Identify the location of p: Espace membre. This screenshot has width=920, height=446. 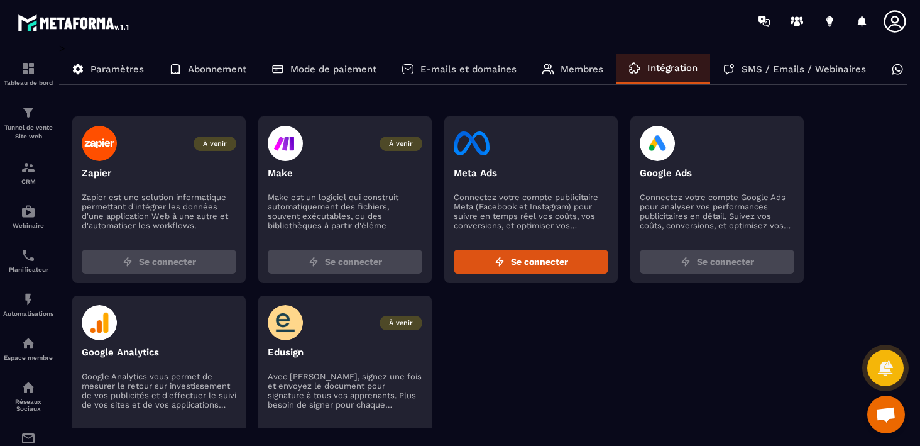
(28, 357).